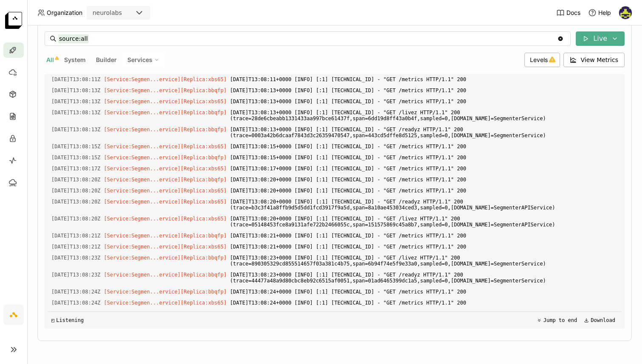 The width and height of the screenshot is (642, 364). What do you see at coordinates (64, 13) in the screenshot?
I see `span: Organization` at bounding box center [64, 13].